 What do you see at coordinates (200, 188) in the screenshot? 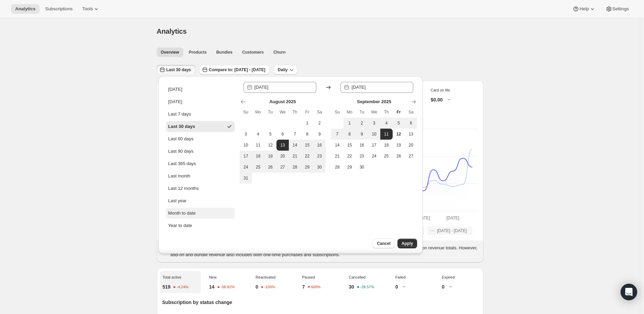
I see `button: Last 12 months` at bounding box center [200, 188].